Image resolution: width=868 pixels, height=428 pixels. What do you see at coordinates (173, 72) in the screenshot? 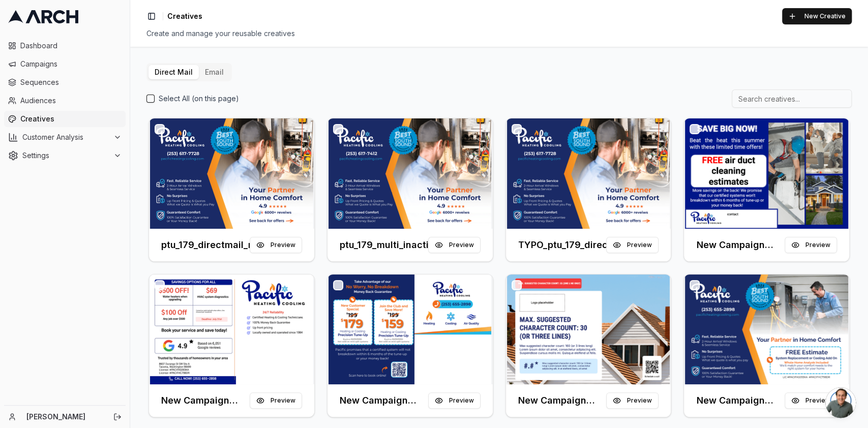
I see `button: Direct Mail` at bounding box center [173, 72].